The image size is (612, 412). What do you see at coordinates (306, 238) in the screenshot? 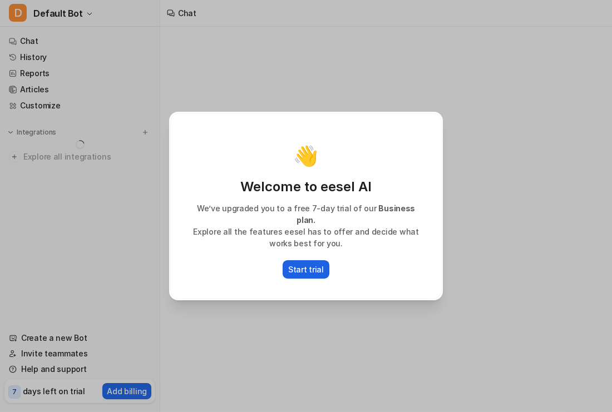
I see `p: Explore all the features eesel has to offer and decide what works best for you.` at bounding box center [306, 238].